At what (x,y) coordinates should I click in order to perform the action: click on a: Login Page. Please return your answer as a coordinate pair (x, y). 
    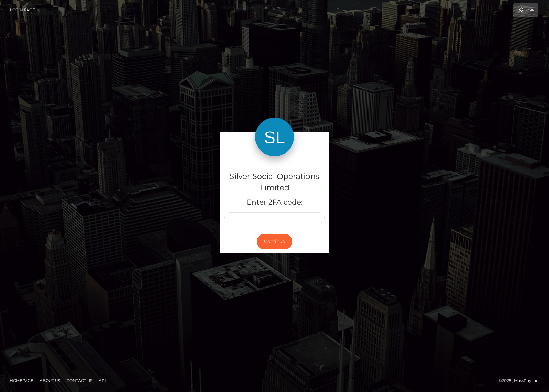
    Looking at the image, I should click on (23, 10).